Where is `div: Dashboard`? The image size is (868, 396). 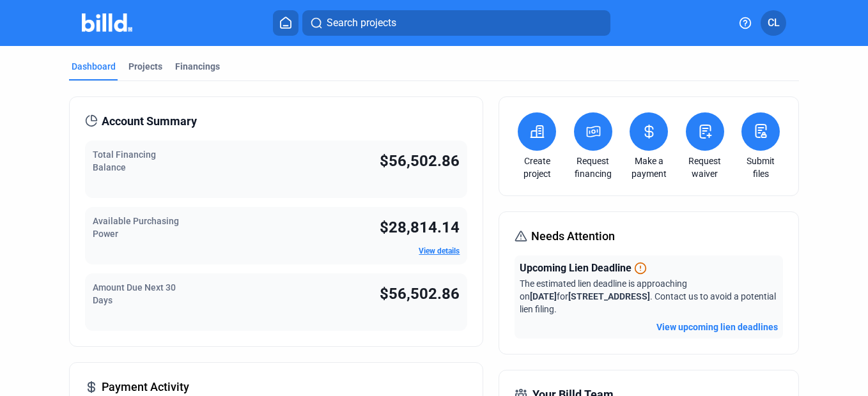 div: Dashboard is located at coordinates (94, 66).